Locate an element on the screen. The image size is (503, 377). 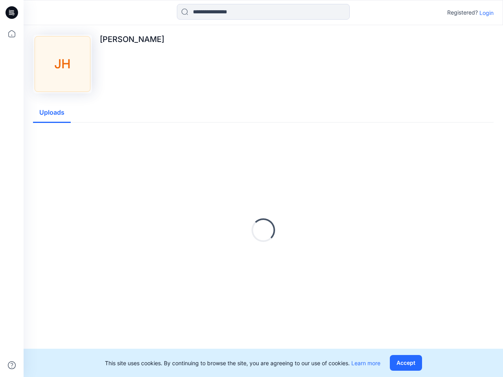
p: This site uses cookies. By continuing to browse the site, you are agreeing to our use of cookies. is located at coordinates (242, 363).